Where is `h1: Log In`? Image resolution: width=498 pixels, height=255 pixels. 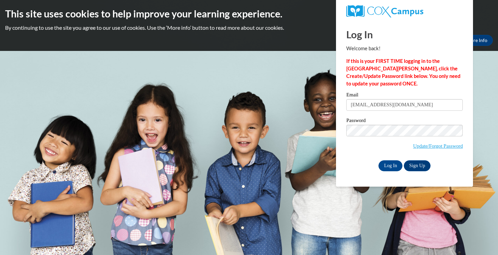 h1: Log In is located at coordinates (404, 34).